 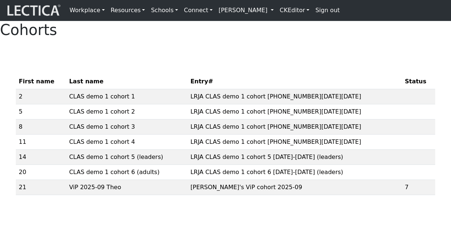 I want to click on td: 21, so click(x=41, y=187).